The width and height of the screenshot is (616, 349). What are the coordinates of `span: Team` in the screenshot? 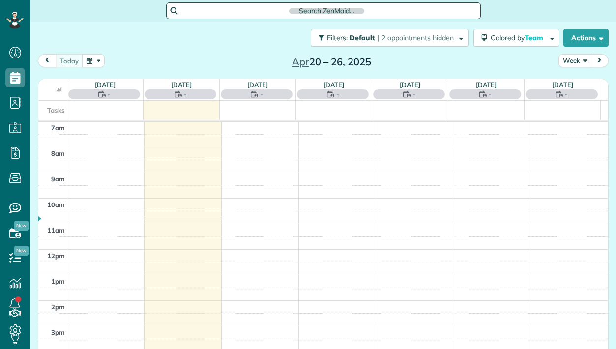 It's located at (534, 38).